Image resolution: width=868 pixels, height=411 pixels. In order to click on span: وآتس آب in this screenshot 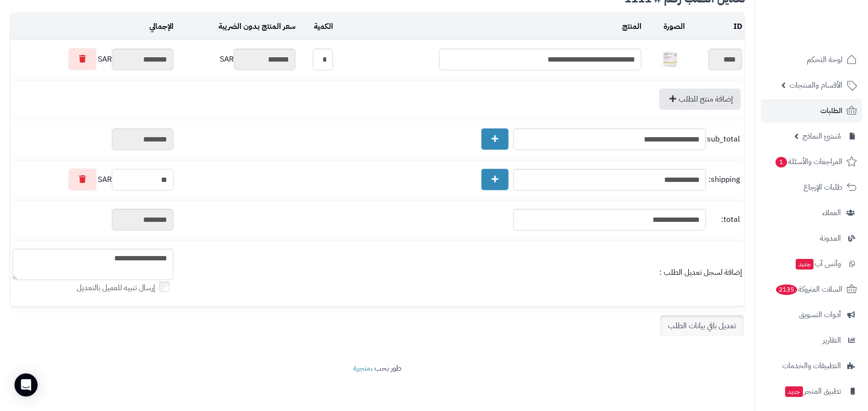, I will do `click(818, 264)`.